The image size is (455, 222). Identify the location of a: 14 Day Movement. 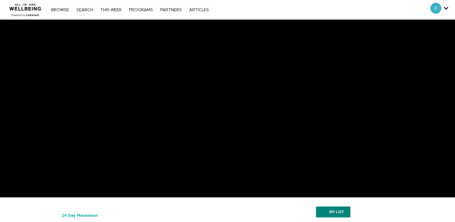
(80, 215).